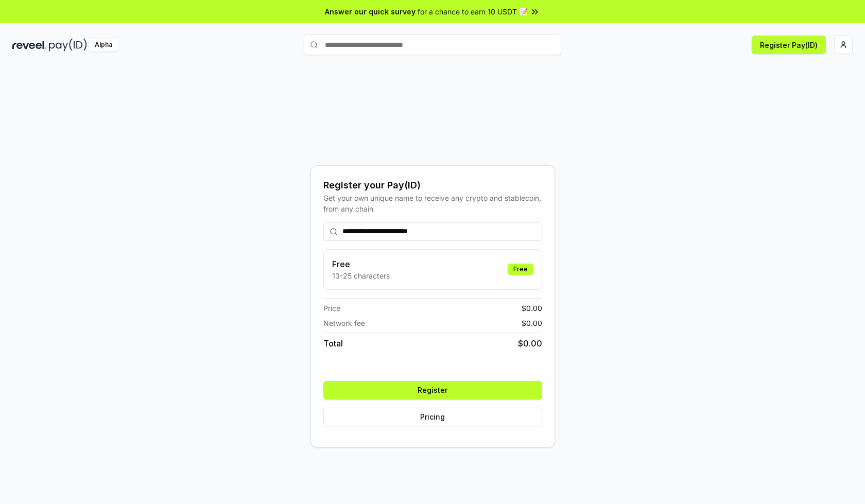  I want to click on span: for a chance to earn 10 USDT 📝, so click(472, 11).